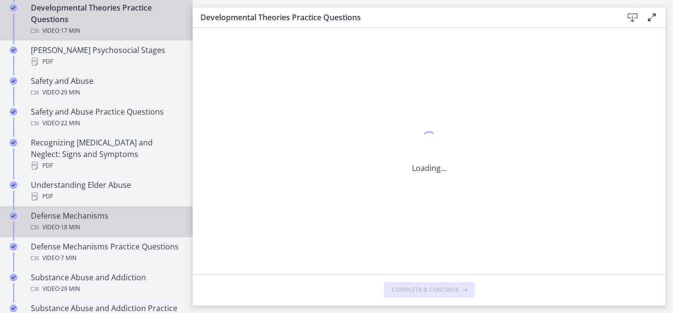 Image resolution: width=673 pixels, height=313 pixels. Describe the element at coordinates (69, 123) in the screenshot. I see `span: · 22 min` at that location.